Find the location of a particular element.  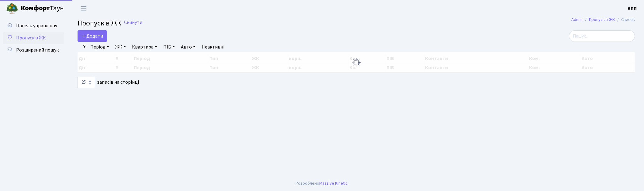

a: Додати is located at coordinates (92, 36).